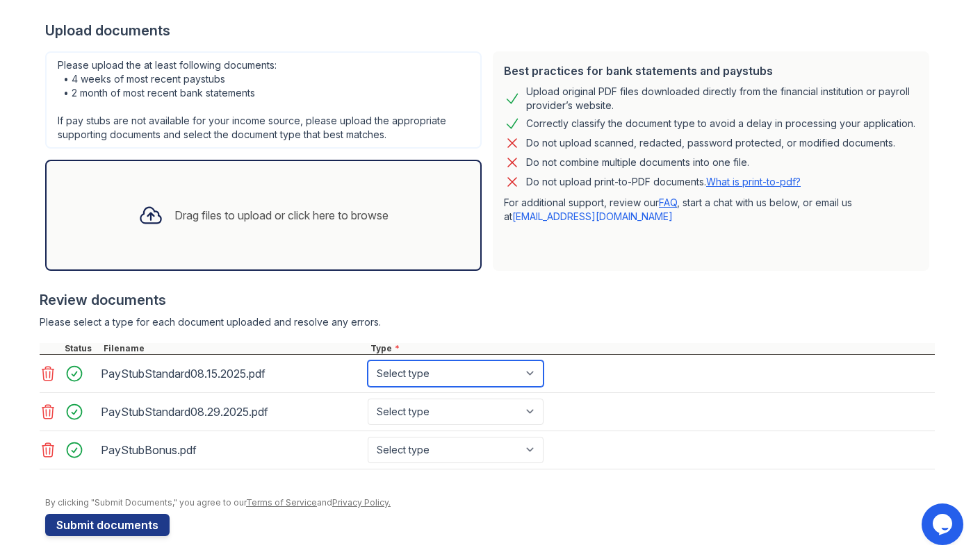  I want to click on a: What is print-to-pdf?, so click(753, 181).